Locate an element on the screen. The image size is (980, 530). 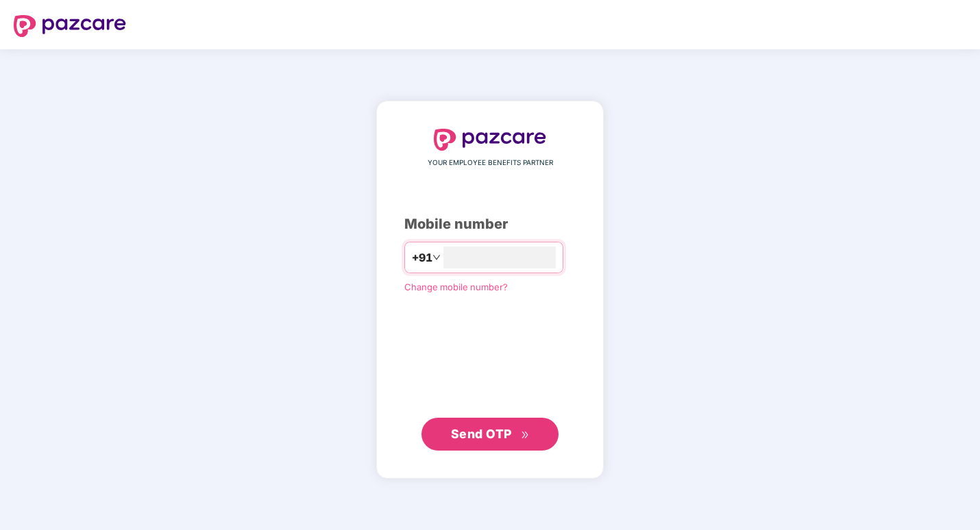
button: Send OTPdouble-right is located at coordinates (490, 435).